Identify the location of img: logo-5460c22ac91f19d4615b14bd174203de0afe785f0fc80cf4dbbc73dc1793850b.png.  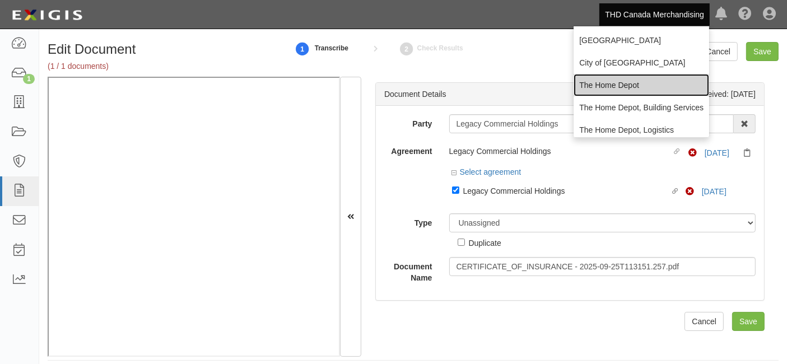
(47, 15).